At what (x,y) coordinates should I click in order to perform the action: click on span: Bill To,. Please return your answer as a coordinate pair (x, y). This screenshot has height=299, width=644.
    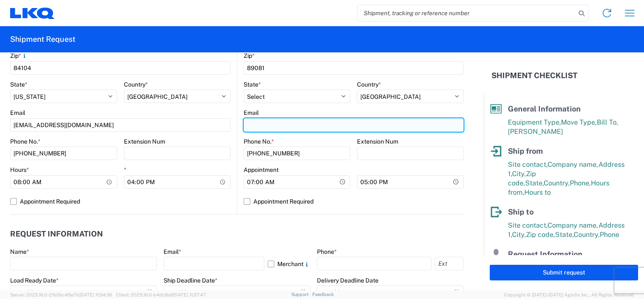
    Looking at the image, I should click on (607, 122).